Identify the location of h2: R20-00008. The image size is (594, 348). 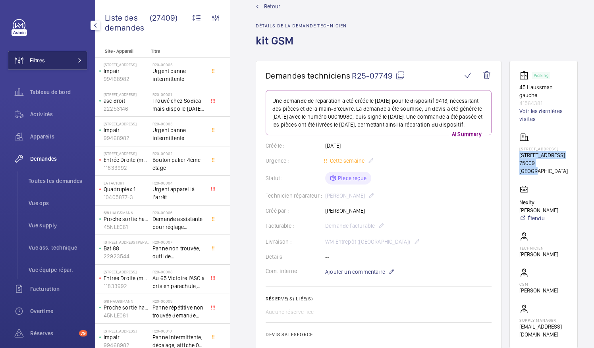
(179, 272).